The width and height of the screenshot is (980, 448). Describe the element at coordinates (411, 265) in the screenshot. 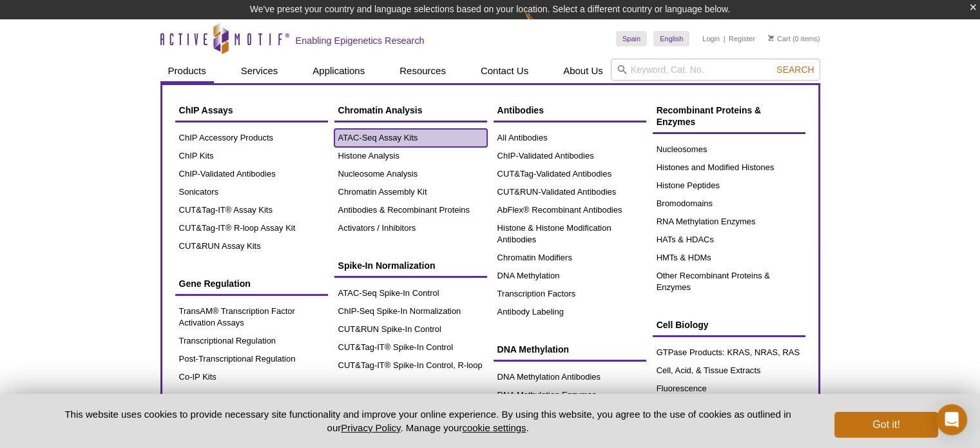

I see `a: Spike-In Normalization` at that location.